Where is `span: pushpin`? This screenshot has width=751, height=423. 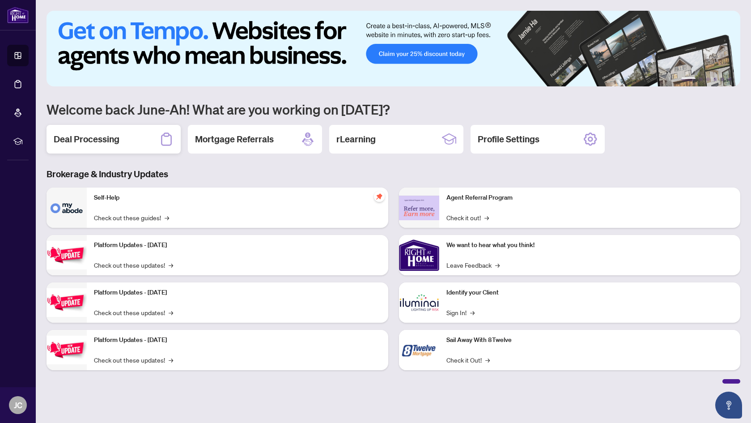
span: pushpin is located at coordinates (379, 196).